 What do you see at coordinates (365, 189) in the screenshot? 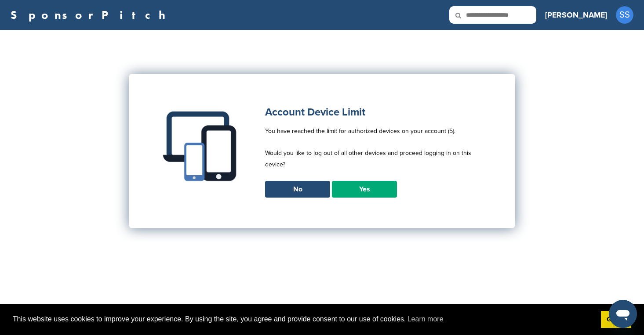
I see `a: Yes` at bounding box center [365, 189].